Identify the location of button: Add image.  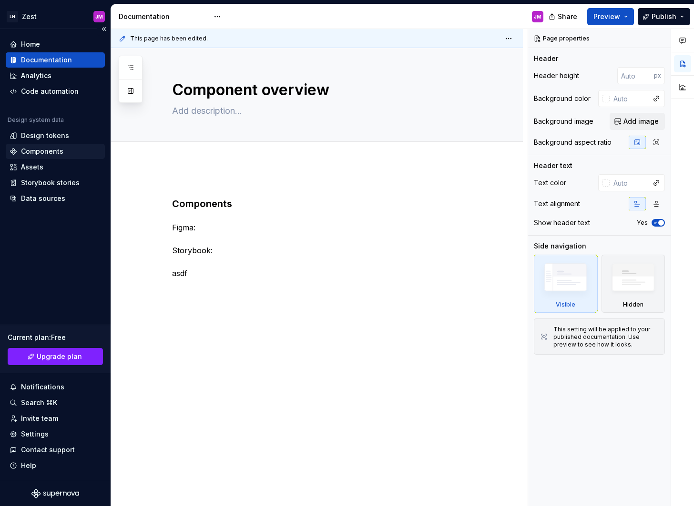
(637, 121).